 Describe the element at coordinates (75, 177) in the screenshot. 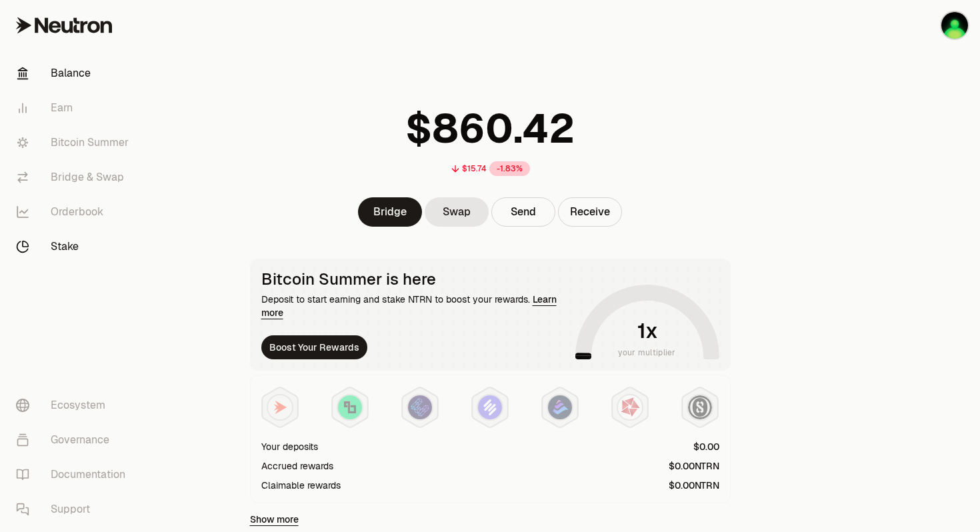

I see `a: Bridge & Swap` at that location.